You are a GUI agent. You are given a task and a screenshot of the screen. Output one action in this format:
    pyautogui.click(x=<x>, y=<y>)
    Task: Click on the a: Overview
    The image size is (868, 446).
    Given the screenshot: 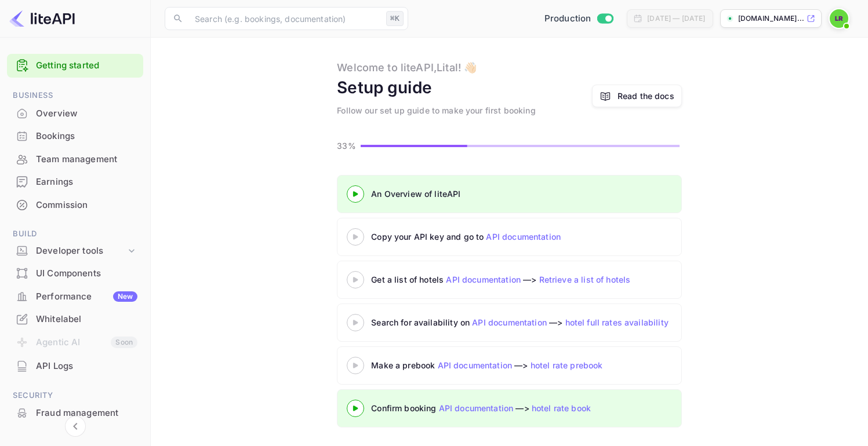 What is the action you would take?
    pyautogui.click(x=75, y=113)
    